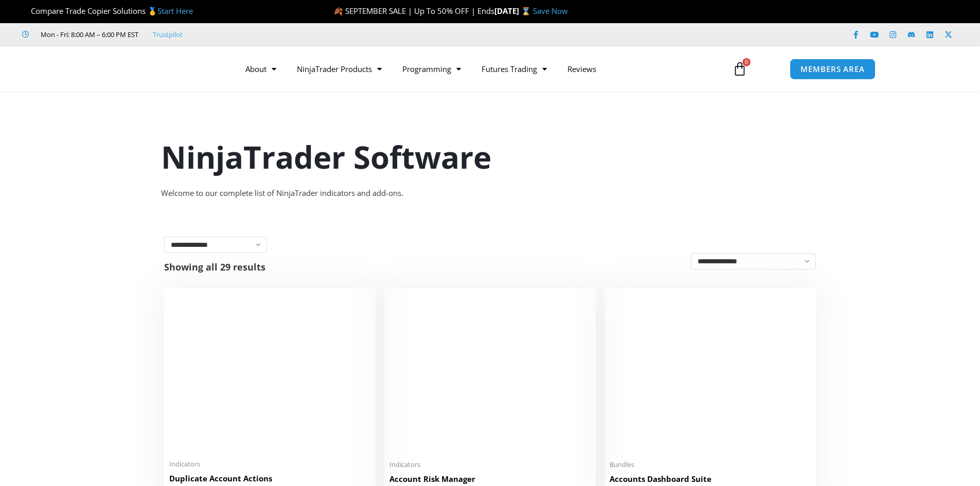 This screenshot has height=486, width=980. Describe the element at coordinates (710, 374) in the screenshot. I see `img: Accounts Dashboard Suite` at that location.